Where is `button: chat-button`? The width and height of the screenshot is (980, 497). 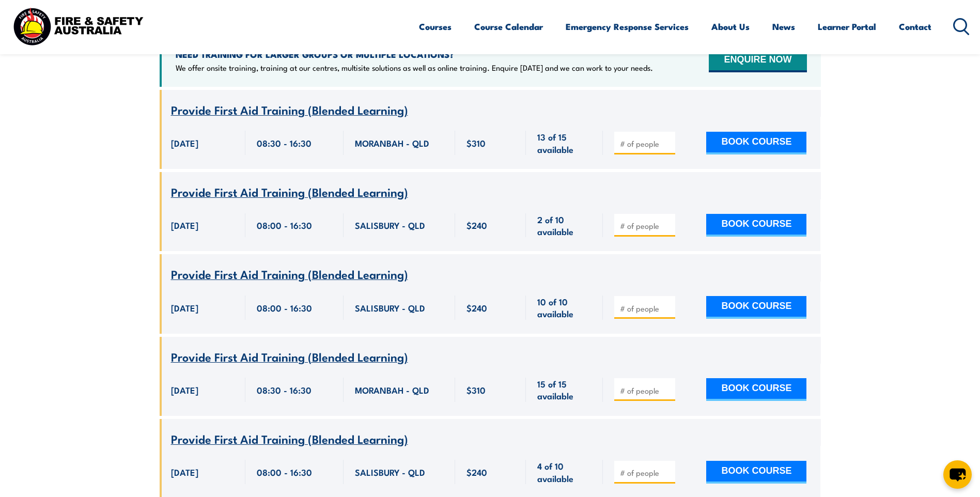 button: chat-button is located at coordinates (957, 474).